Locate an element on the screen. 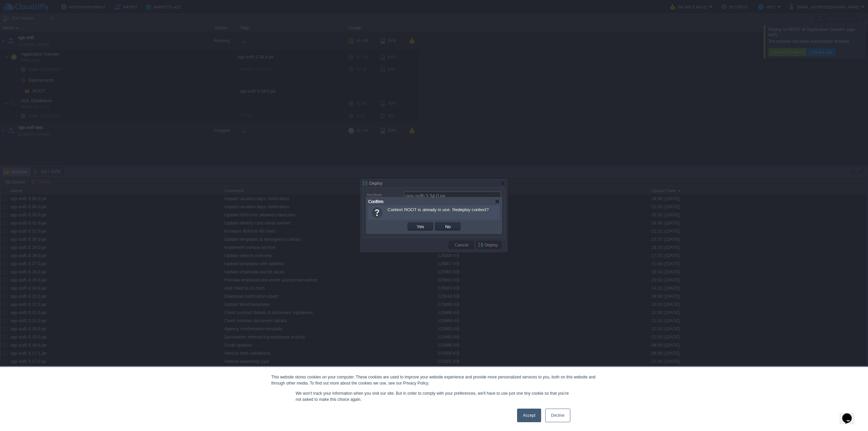 Image resolution: width=868 pixels, height=431 pixels. span: Context ROOT is already in use. Redeploy context? is located at coordinates (438, 210).